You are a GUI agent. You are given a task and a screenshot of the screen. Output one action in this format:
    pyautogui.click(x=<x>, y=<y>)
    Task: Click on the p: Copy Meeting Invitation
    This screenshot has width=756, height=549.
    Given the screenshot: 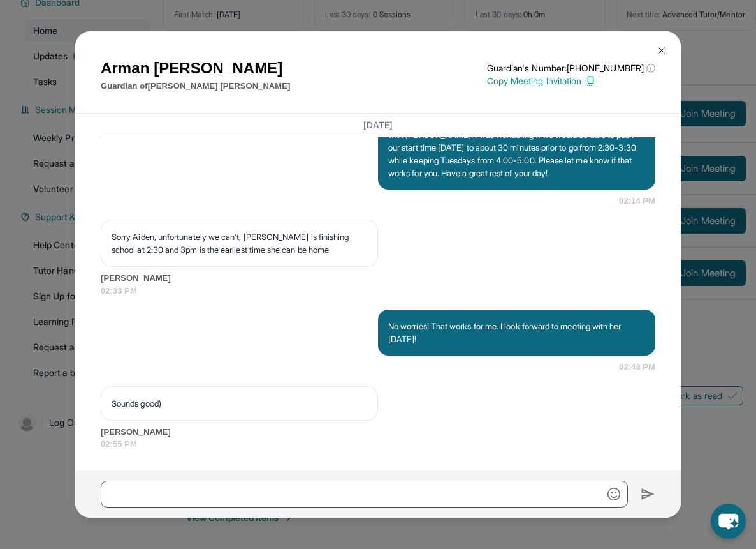 What is the action you would take?
    pyautogui.click(x=572, y=81)
    